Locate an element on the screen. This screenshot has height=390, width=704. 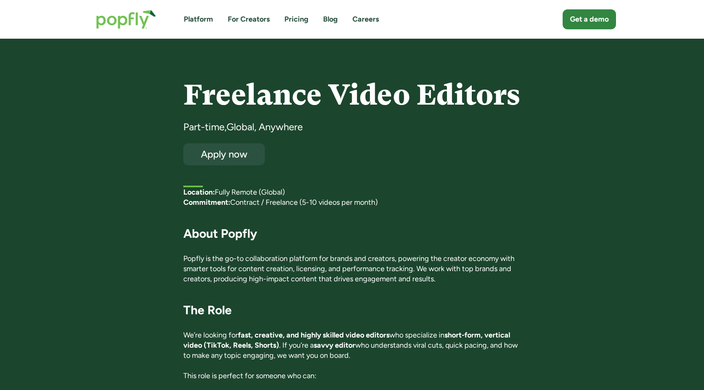
strong: Location: is located at coordinates (199, 192).